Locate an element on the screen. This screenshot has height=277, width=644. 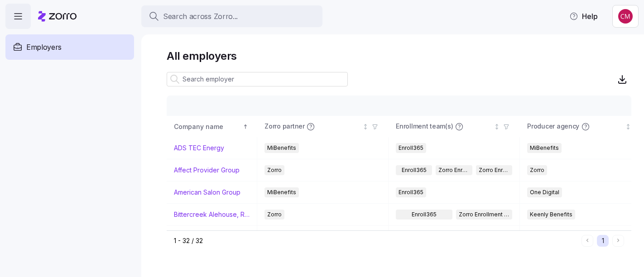
button: Previous page is located at coordinates (588, 241).